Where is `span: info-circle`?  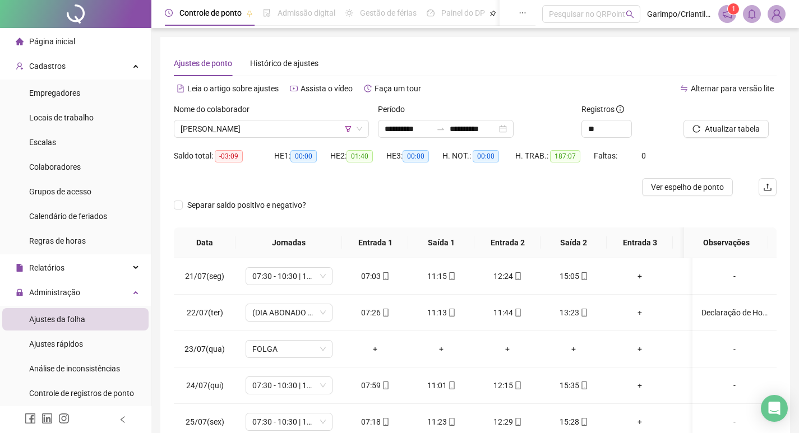 span: info-circle is located at coordinates (620, 109).